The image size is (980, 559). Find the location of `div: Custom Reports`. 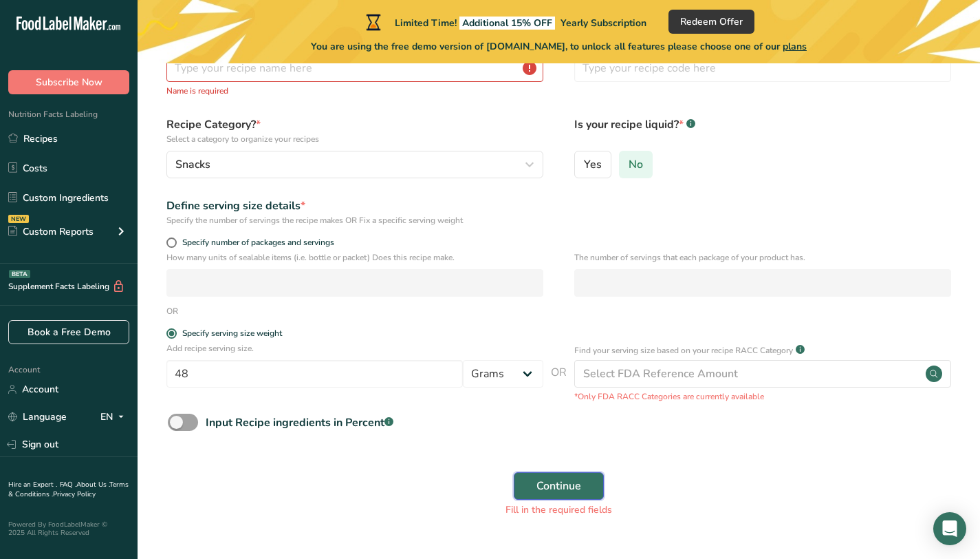

div: Custom Reports is located at coordinates (51, 231).